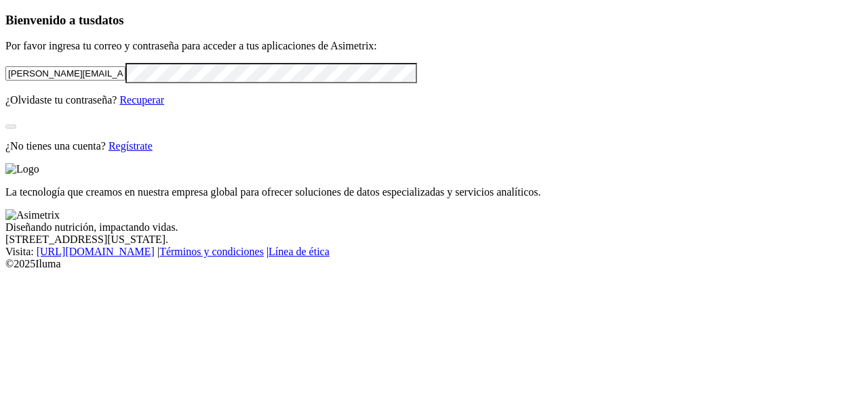 Image resolution: width=868 pixels, height=396 pixels. What do you see at coordinates (142, 99) in the screenshot?
I see `a: Recuperar` at bounding box center [142, 99].